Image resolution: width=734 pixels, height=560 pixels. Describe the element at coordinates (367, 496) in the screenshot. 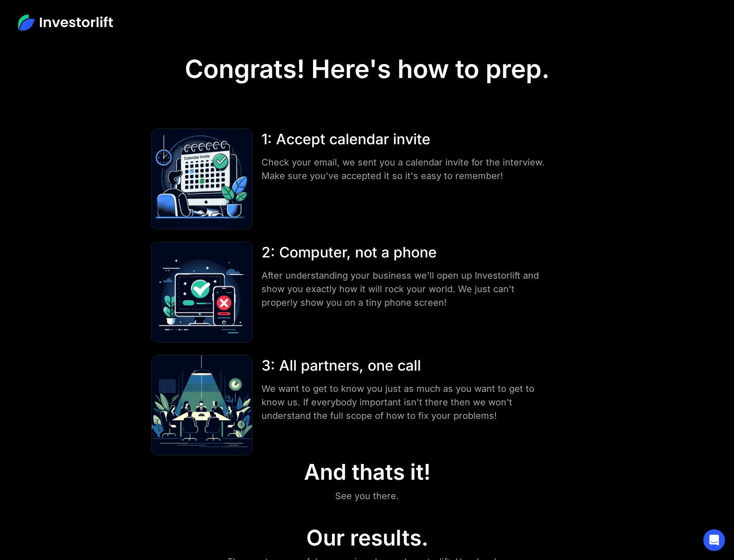

I see `div: See you there.` at that location.